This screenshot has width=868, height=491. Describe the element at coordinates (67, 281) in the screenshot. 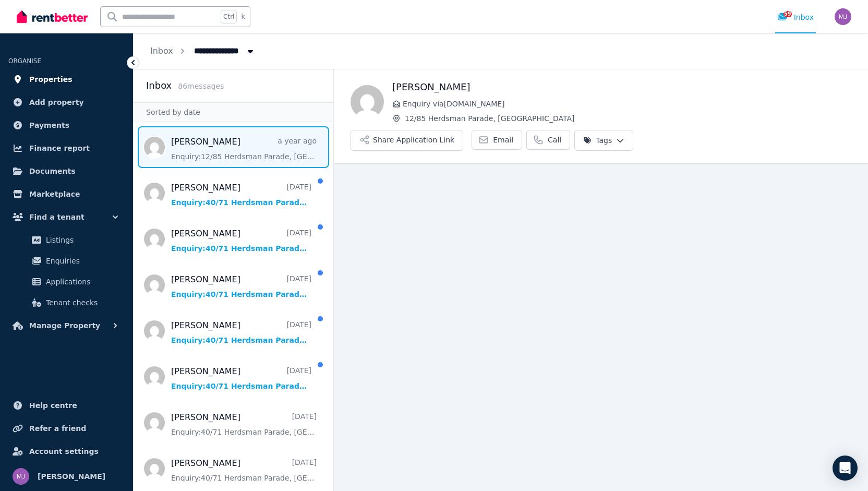

I see `a: Applications` at that location.